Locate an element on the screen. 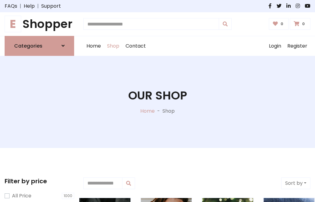 This screenshot has width=315, height=202. a: Support is located at coordinates (51, 6).